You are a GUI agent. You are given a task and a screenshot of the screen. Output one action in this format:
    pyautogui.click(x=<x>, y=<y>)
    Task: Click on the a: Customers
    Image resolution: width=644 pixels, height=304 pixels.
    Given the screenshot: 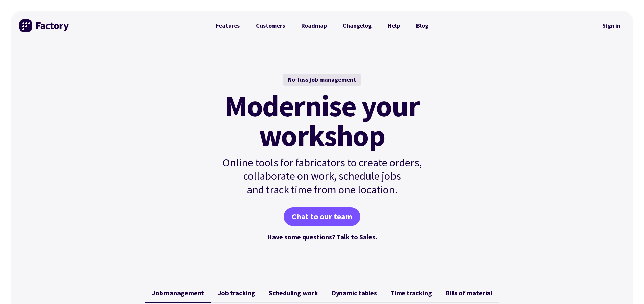 What is the action you would take?
    pyautogui.click(x=270, y=26)
    